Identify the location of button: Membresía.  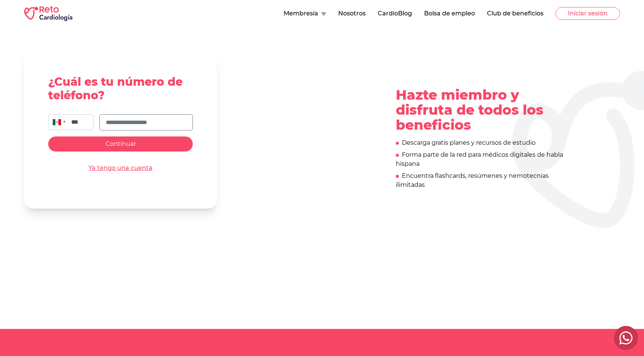
(305, 14).